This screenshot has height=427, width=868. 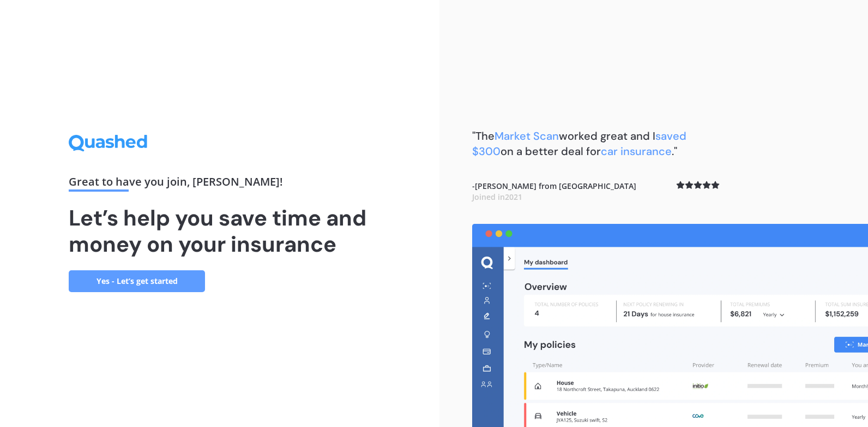 What do you see at coordinates (527, 136) in the screenshot?
I see `span: Market Scan` at bounding box center [527, 136].